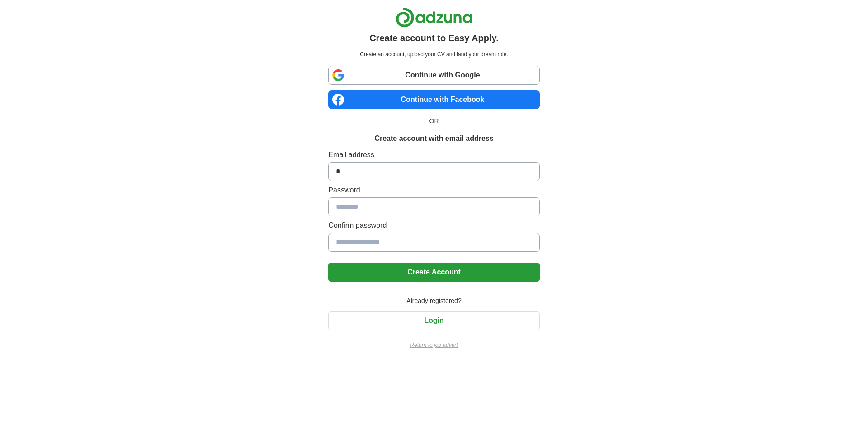  What do you see at coordinates (434, 300) in the screenshot?
I see `span: Already registered?` at bounding box center [434, 300].